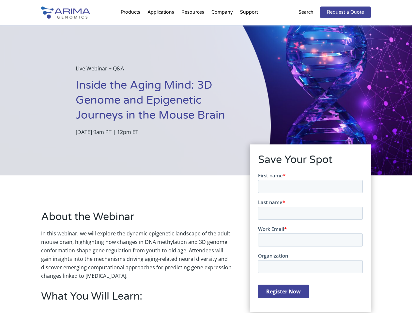 The width and height of the screenshot is (412, 313). I want to click on p: Live Webinar + Q&A, so click(157, 71).